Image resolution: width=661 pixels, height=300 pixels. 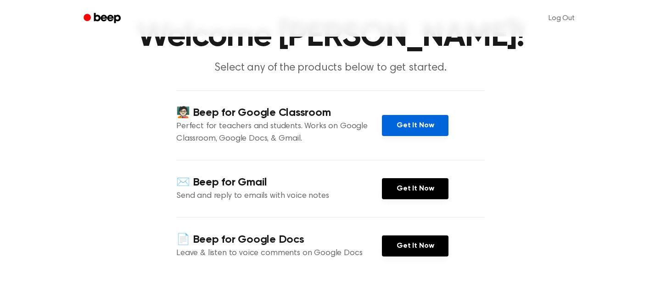 I want to click on h4: ✉️ Beep for Gmail, so click(x=279, y=183).